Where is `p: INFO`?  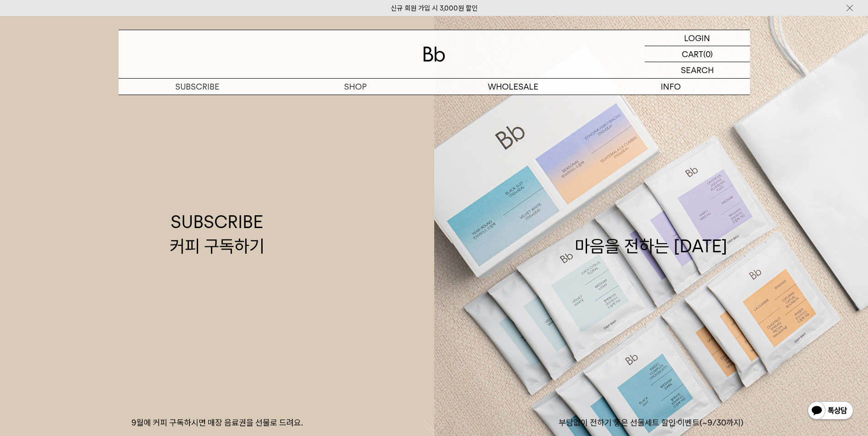
p: INFO is located at coordinates (671, 87).